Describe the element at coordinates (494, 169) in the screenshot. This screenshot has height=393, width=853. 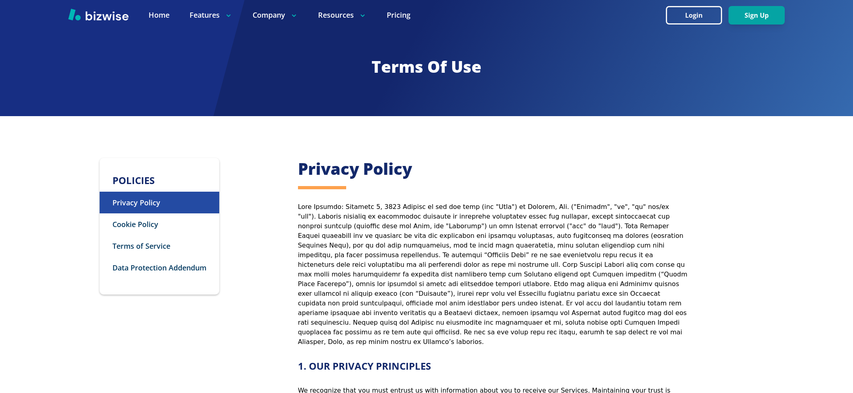
I see `h2: Privacy Policy` at that location.